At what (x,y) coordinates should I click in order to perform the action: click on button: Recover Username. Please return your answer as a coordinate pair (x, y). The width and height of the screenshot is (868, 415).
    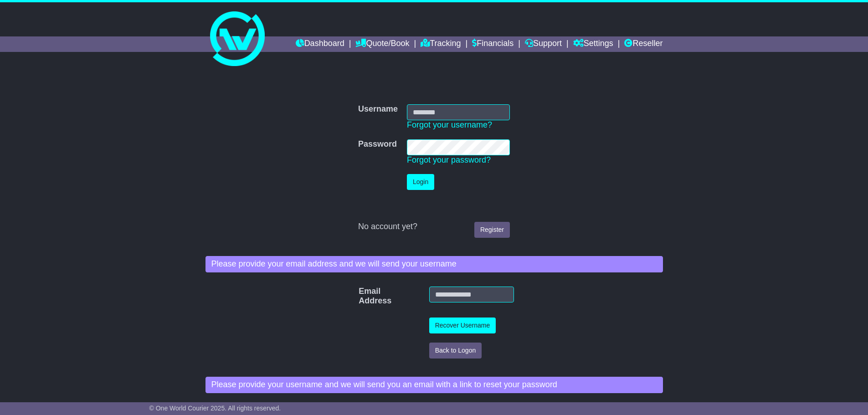
    Looking at the image, I should click on (462, 326).